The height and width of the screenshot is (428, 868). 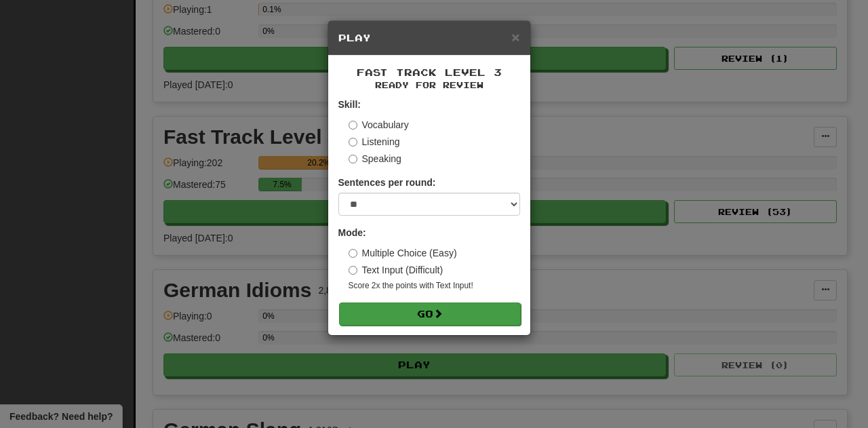 What do you see at coordinates (429, 85) in the screenshot?
I see `small: Ready for Review` at bounding box center [429, 85].